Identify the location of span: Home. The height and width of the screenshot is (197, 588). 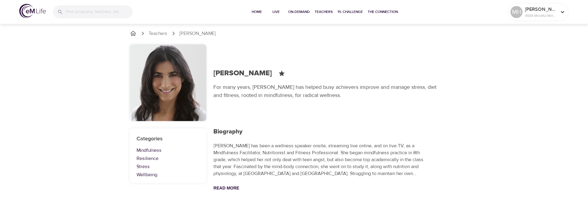
(257, 12).